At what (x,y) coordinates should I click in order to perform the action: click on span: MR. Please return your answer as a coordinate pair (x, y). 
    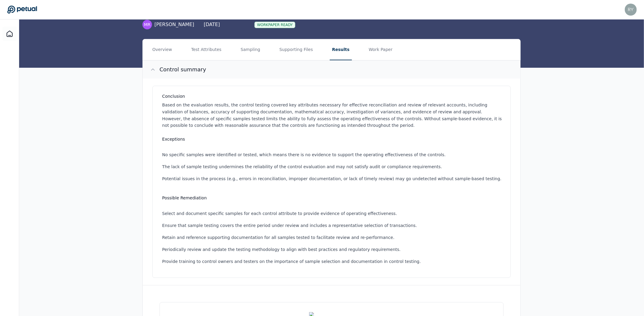
    Looking at the image, I should click on (147, 25).